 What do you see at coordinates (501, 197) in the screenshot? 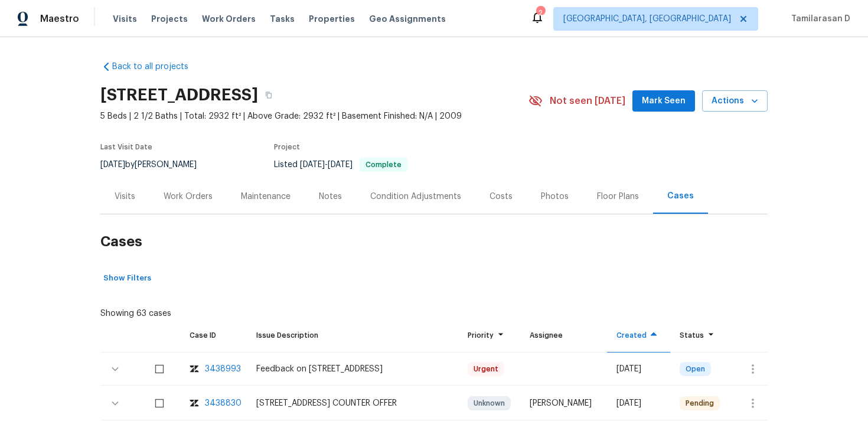
I see `div: Costs` at bounding box center [501, 197].